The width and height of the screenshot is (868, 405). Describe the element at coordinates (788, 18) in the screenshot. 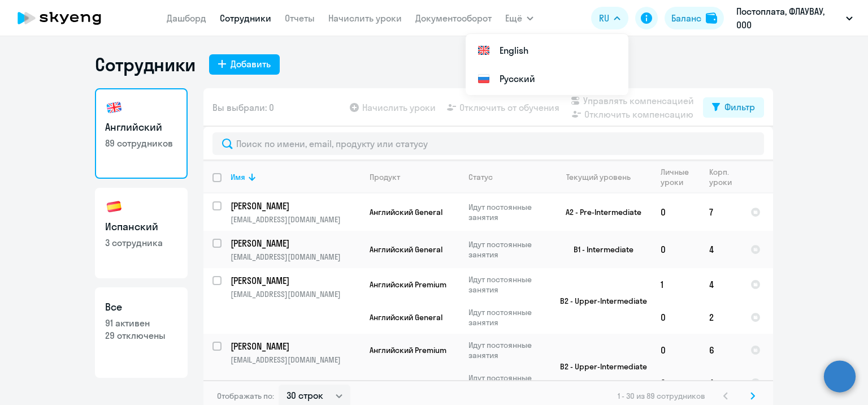

I see `p: Постоплата, ФЛАУВАУ, ООО` at that location.